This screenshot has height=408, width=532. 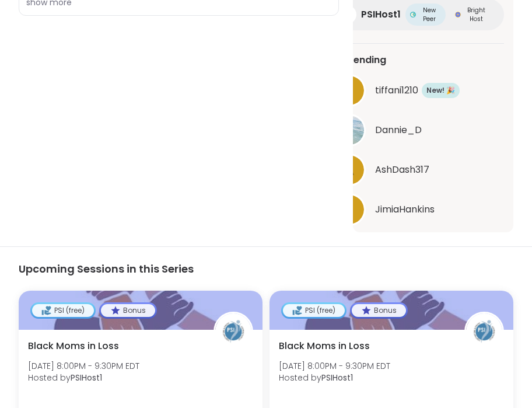 I want to click on span: tiffani1210, so click(x=397, y=91).